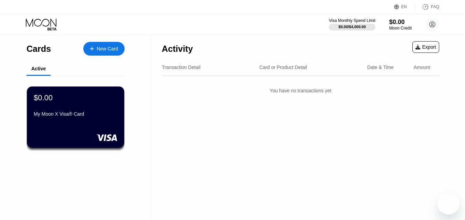 This screenshot has height=220, width=465. I want to click on div: EN, so click(404, 7).